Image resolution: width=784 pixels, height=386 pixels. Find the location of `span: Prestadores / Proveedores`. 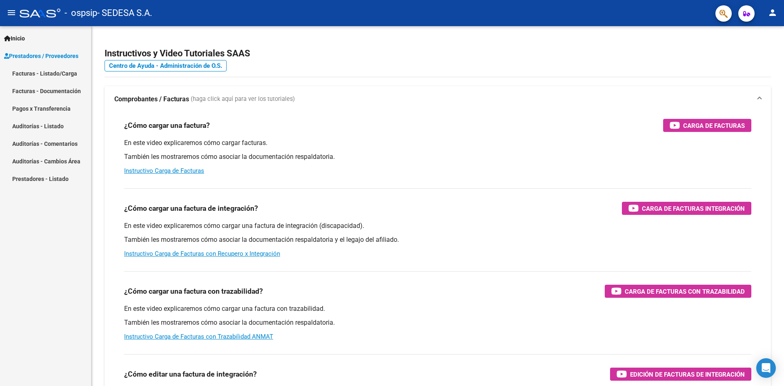

span: Prestadores / Proveedores is located at coordinates (41, 56).